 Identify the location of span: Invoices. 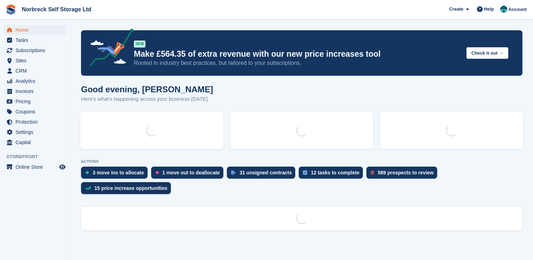
(37, 91).